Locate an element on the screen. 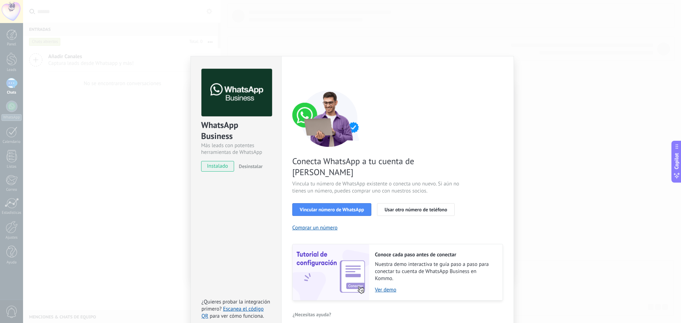 The height and width of the screenshot is (323, 681). span: Desinstalar is located at coordinates (250, 166).